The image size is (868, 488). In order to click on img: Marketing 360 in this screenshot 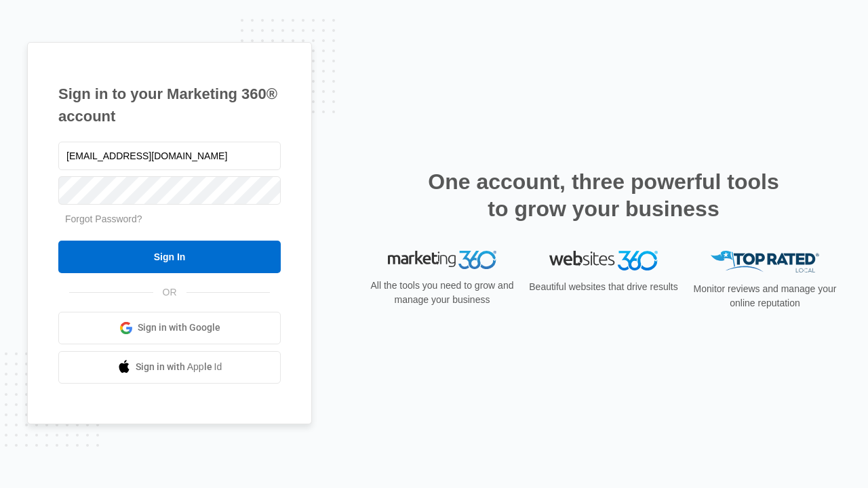, I will do `click(442, 261)`.